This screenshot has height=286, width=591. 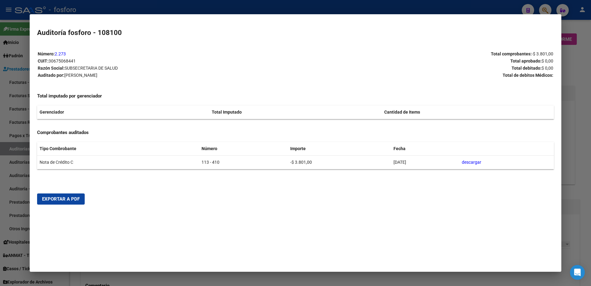 I want to click on p: Razón Social:, so click(x=166, y=68).